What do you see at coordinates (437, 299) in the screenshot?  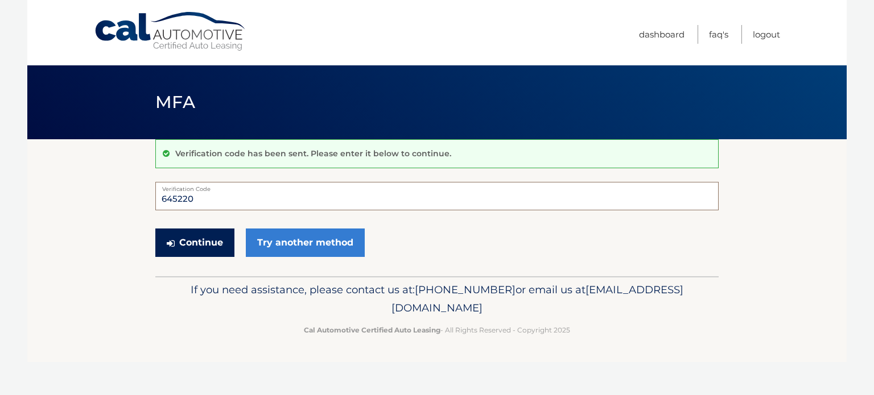 I see `p: If you need assistance, please contact us at: or email us at` at bounding box center [437, 299].